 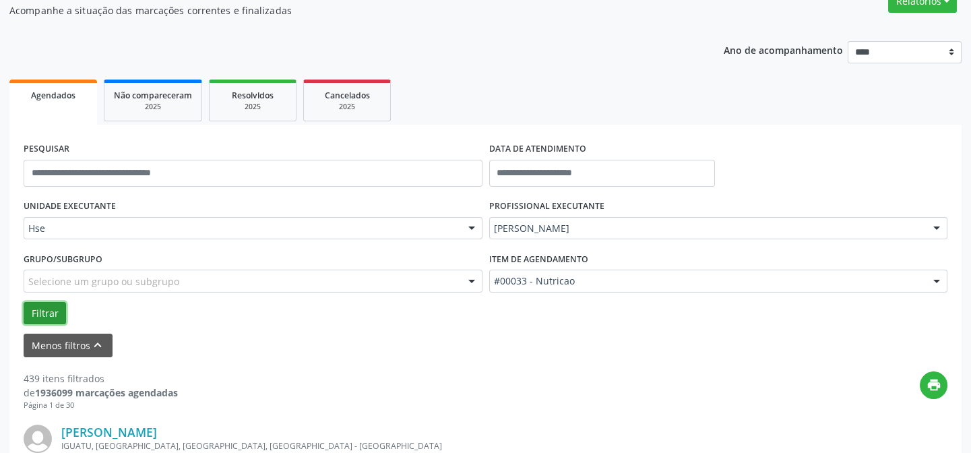 I want to click on button: Menos filtroskeyboard_arrow_up, so click(x=68, y=345).